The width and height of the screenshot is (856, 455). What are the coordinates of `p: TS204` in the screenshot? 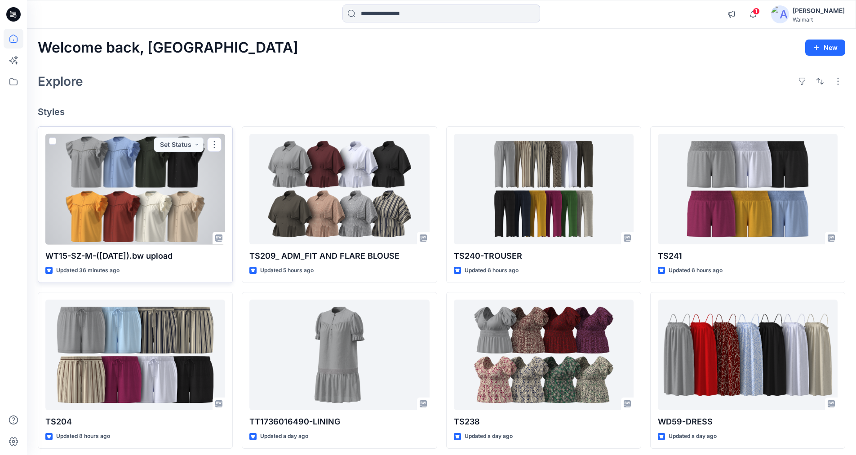 It's located at (135, 422).